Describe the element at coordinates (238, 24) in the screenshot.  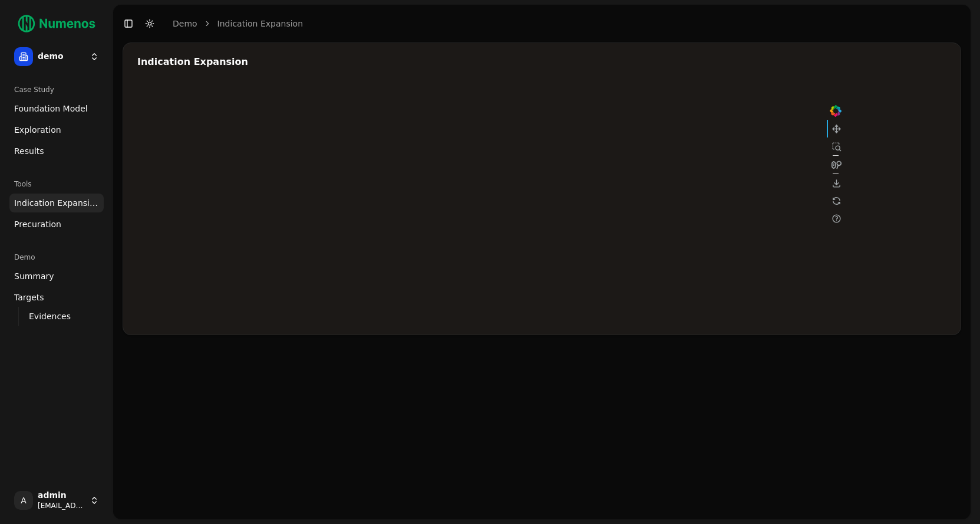
I see `nav: breadcrumb` at that location.